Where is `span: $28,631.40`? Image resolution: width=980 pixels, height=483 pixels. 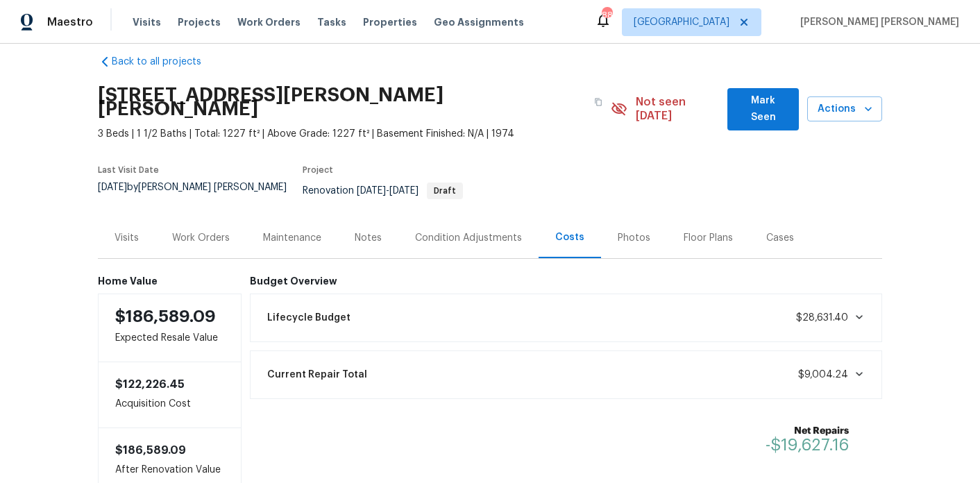
span: $28,631.40 is located at coordinates (821, 318).